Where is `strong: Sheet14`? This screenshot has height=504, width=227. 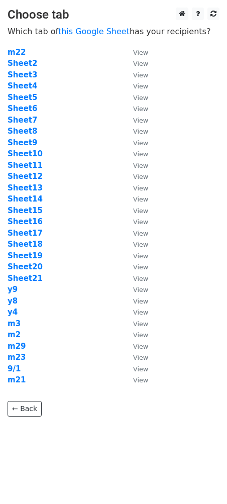 strong: Sheet14 is located at coordinates (25, 199).